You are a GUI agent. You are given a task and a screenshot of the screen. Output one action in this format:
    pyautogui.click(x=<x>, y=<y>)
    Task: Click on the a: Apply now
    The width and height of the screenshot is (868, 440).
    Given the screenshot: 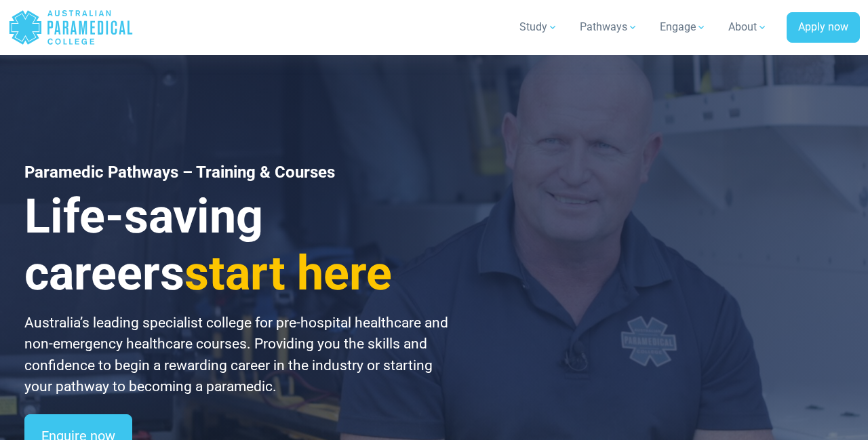 What is the action you would take?
    pyautogui.click(x=823, y=28)
    